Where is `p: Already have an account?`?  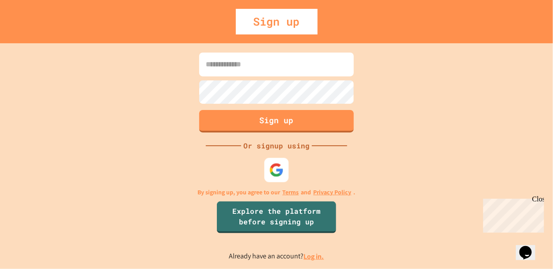
p: Already have an account? is located at coordinates (277, 256).